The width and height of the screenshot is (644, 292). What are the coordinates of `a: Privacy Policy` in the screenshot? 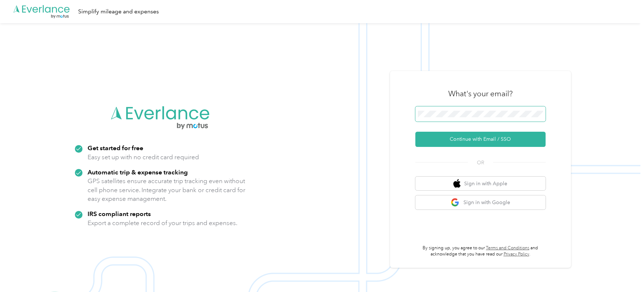 It's located at (516, 254).